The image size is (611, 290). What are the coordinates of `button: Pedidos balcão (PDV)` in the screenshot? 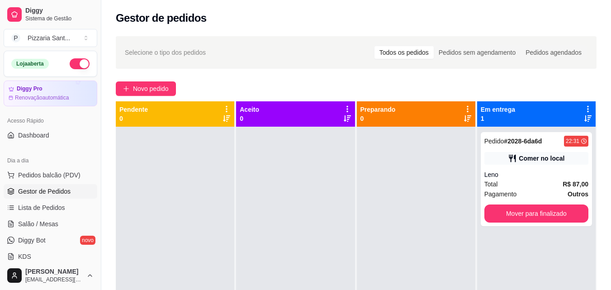 It's located at (50, 175).